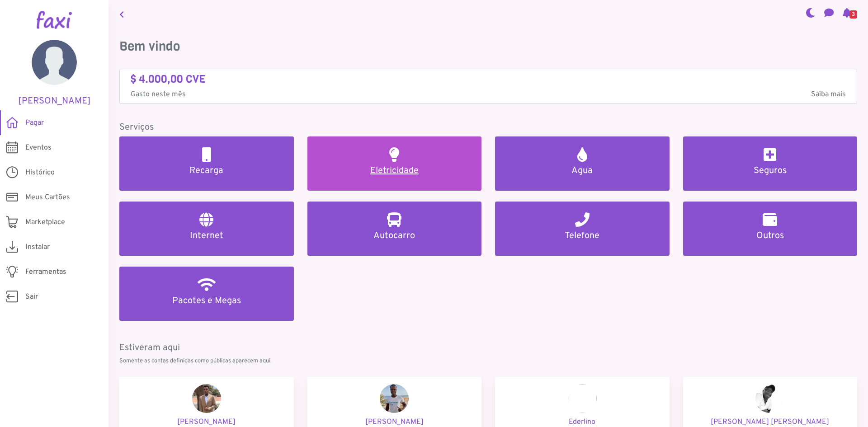  Describe the element at coordinates (32, 297) in the screenshot. I see `span: Sair` at that location.